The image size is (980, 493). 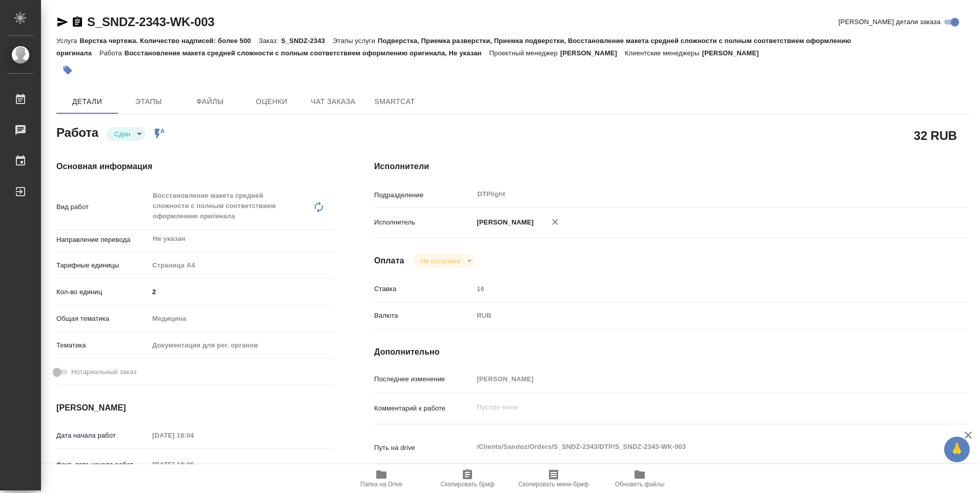 What do you see at coordinates (333, 101) in the screenshot?
I see `span: Чат заказа` at bounding box center [333, 101].